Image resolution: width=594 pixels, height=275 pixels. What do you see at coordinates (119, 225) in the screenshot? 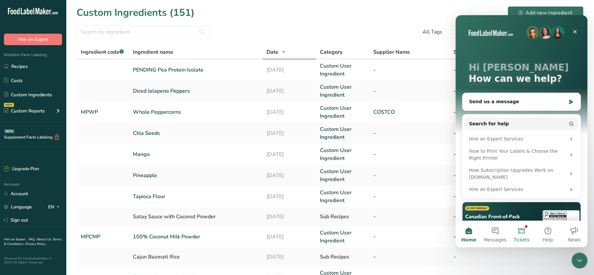
I see `span: News` at bounding box center [119, 225].